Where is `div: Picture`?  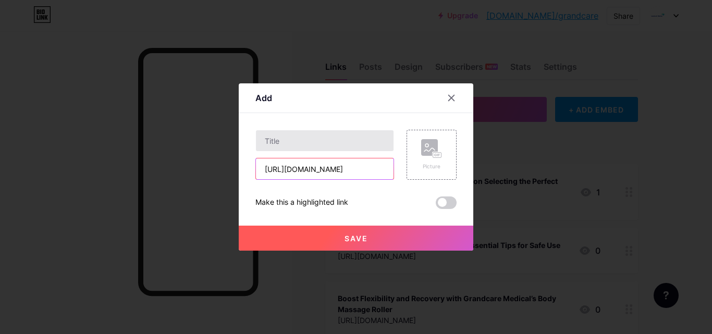
div: Picture is located at coordinates (431, 166).